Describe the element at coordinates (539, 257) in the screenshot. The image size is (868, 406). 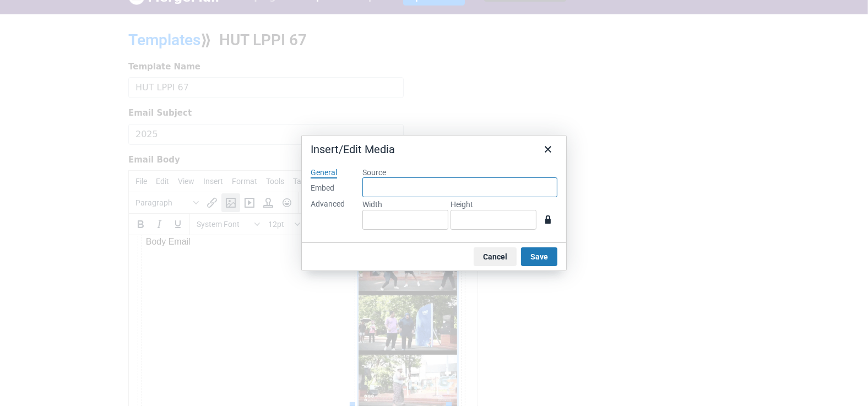
I see `button: Save` at that location.